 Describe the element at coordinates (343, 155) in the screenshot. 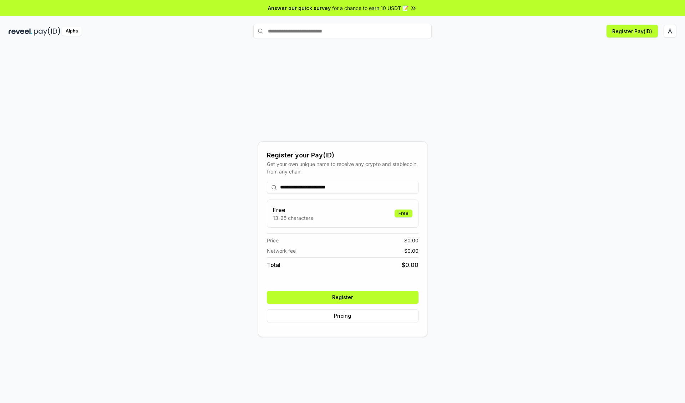

I see `div: Register your Pay(ID)` at that location.